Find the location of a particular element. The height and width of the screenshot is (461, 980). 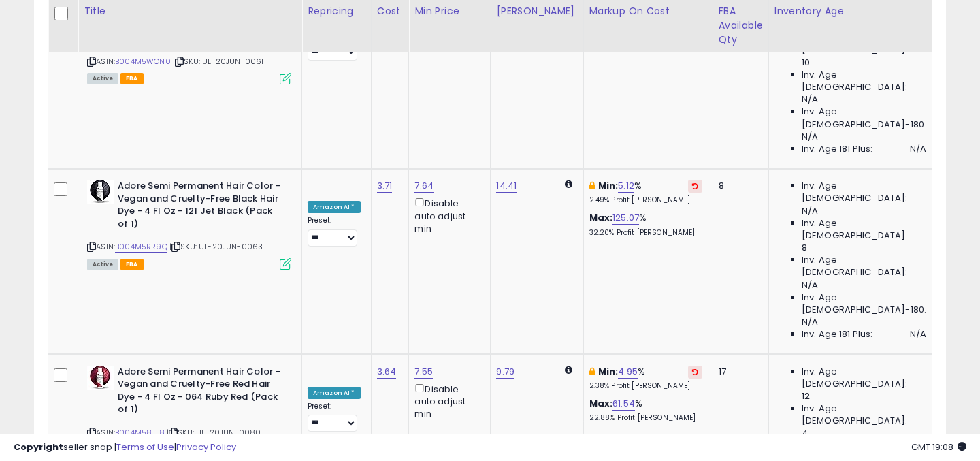

a: 4.95 is located at coordinates (628, 372).